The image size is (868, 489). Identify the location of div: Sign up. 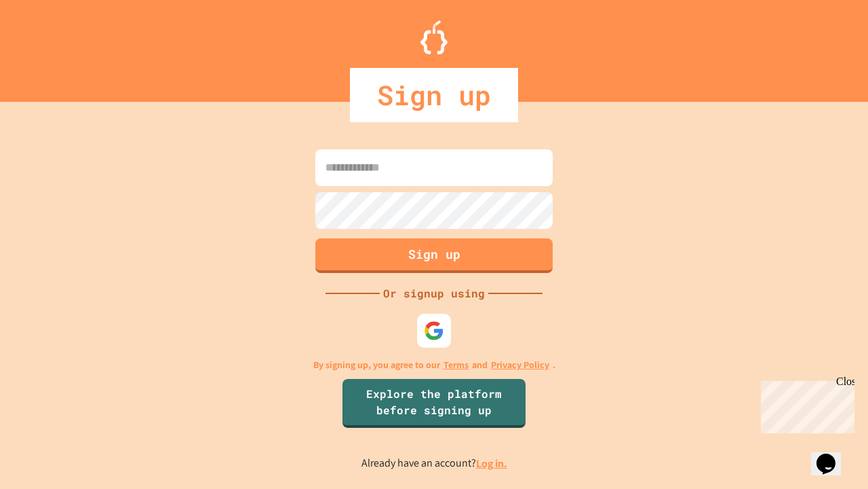
(434, 95).